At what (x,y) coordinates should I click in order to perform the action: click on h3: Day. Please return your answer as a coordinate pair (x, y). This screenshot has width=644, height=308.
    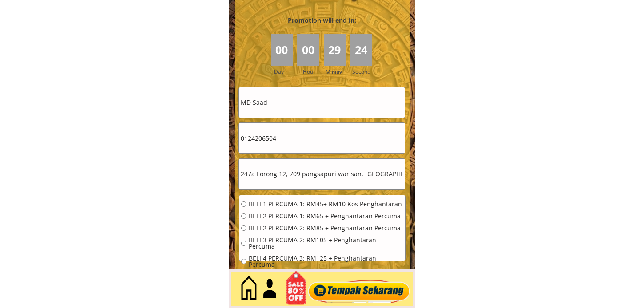
    Looking at the image, I should click on (285, 71).